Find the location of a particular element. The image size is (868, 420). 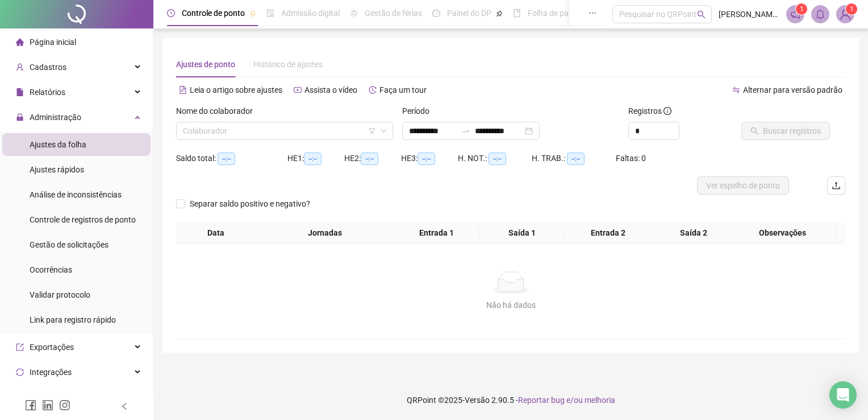

sup: 1 is located at coordinates (802, 9).